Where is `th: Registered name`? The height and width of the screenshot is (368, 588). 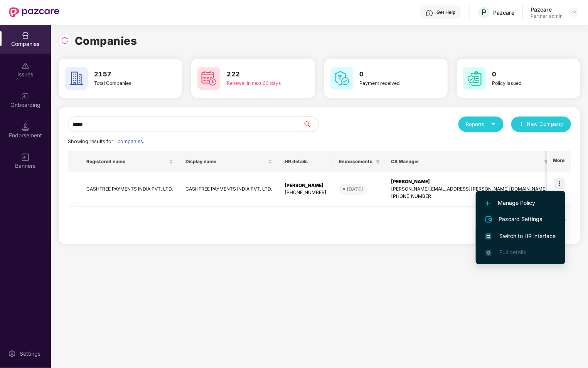 th: Registered name is located at coordinates (130, 161).